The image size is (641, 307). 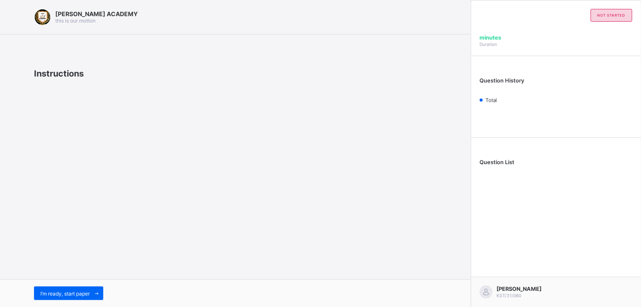 I want to click on span: Question List, so click(x=498, y=162).